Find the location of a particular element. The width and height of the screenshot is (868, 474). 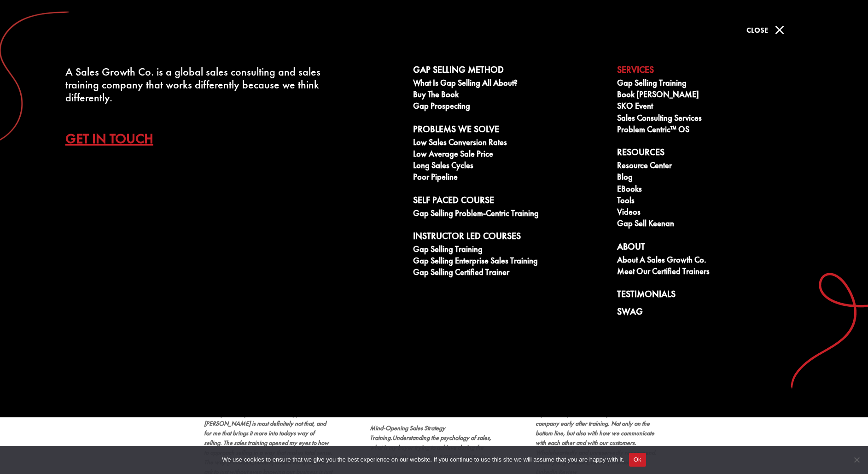

span: No is located at coordinates (857, 460).